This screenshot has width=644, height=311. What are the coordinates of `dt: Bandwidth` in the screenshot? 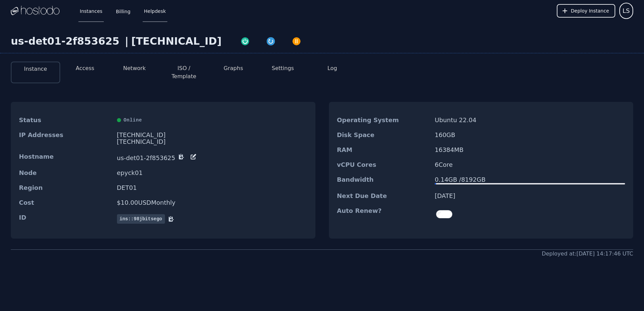 It's located at (383, 180).